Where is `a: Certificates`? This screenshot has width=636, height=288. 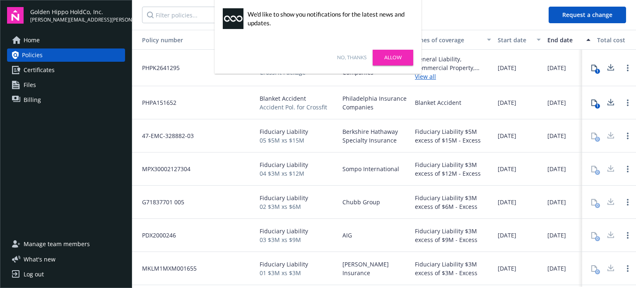
a: Certificates is located at coordinates (66, 70).